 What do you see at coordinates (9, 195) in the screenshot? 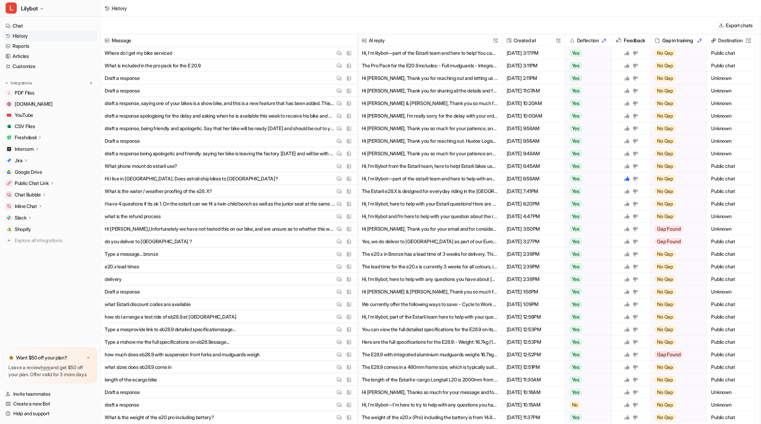
I see `img: Chat Bubble` at bounding box center [9, 195].